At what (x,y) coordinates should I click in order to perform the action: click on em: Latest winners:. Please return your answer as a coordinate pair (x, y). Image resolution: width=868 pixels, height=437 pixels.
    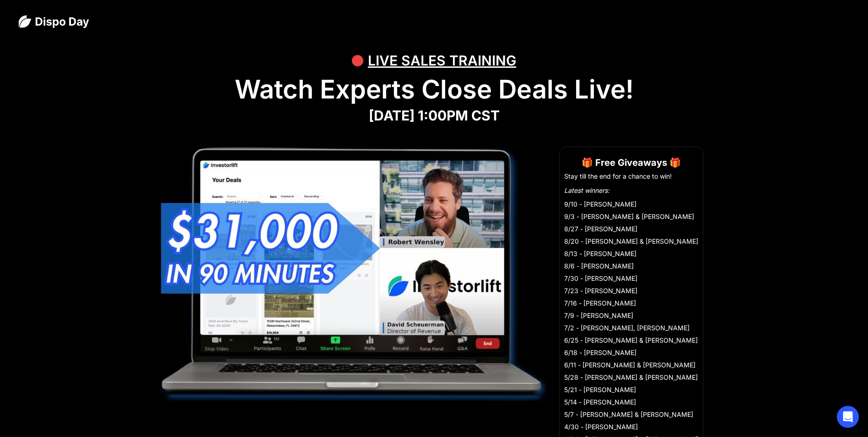
    Looking at the image, I should click on (587, 190).